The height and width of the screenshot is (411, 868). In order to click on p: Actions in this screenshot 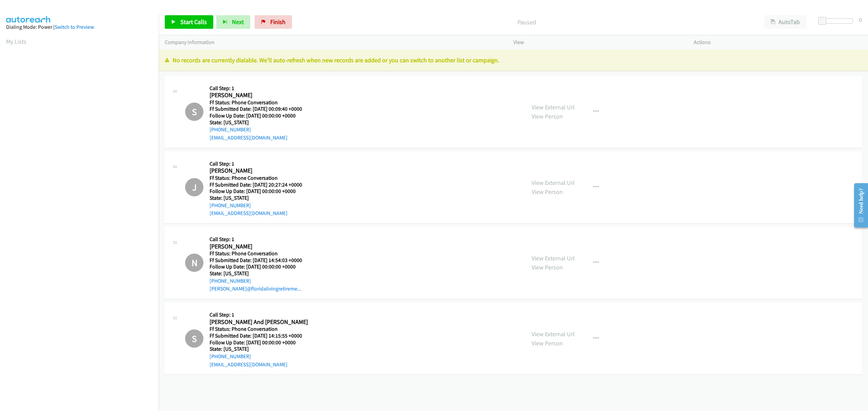, I will do `click(778, 42)`.